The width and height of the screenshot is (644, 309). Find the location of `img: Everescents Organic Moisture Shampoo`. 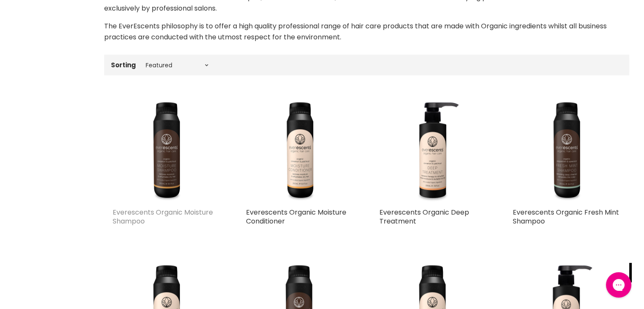

img: Everescents Organic Moisture Shampoo is located at coordinates (167, 149).